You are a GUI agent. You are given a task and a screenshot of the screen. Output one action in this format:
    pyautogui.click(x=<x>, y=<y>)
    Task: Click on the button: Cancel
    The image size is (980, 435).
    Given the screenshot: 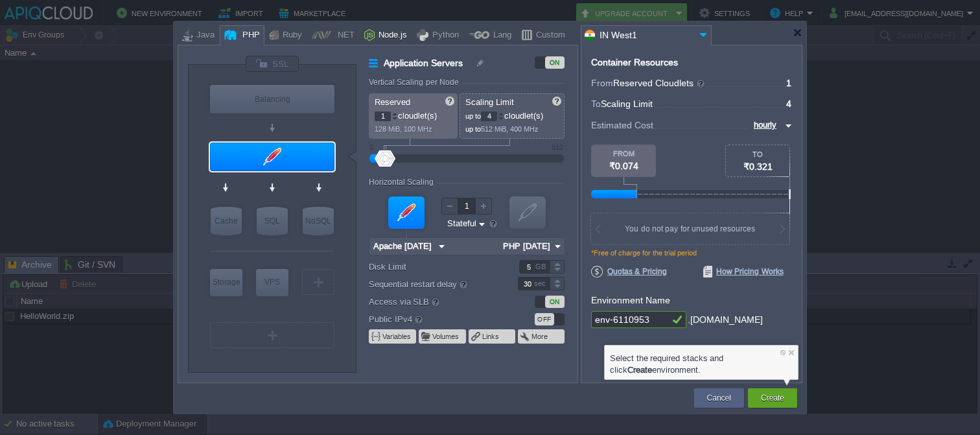 What is the action you would take?
    pyautogui.click(x=719, y=399)
    